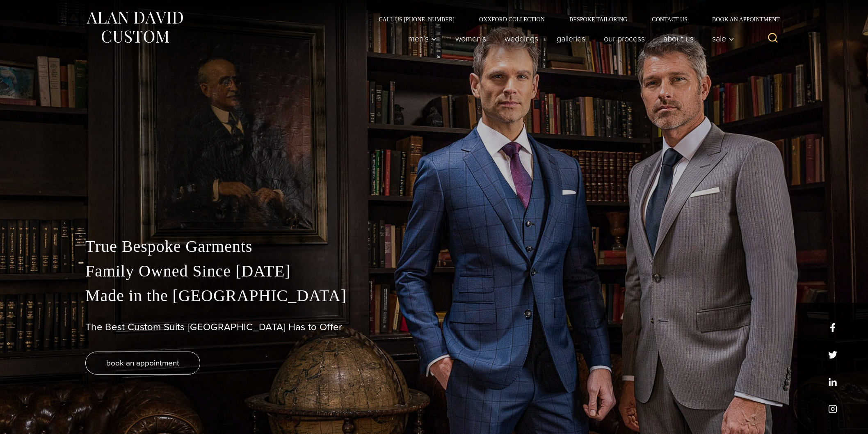  I want to click on a: Women’s, so click(471, 38).